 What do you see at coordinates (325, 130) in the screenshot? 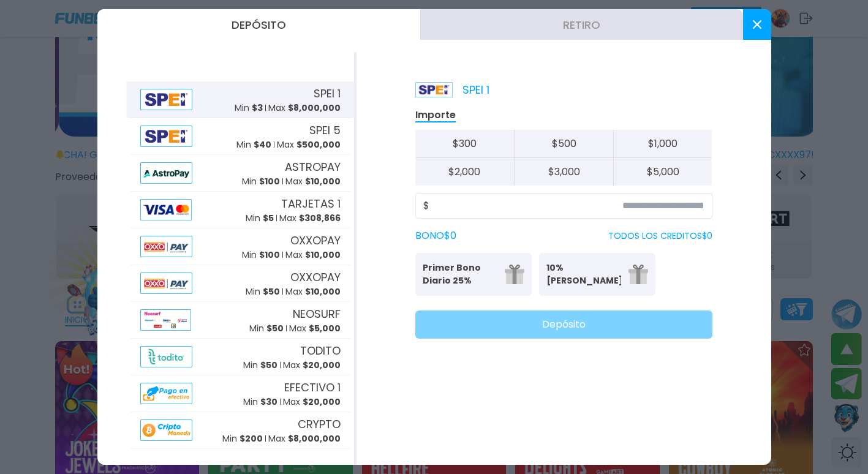
I see `span: SPEI 5` at bounding box center [325, 130].